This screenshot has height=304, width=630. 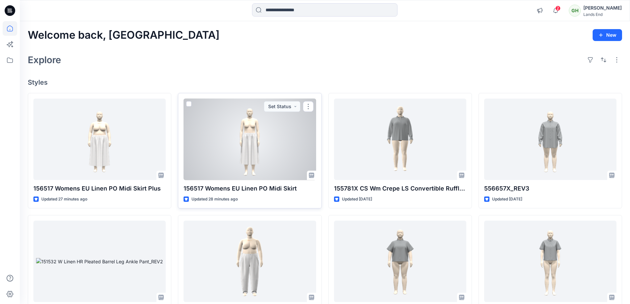 I want to click on a: 156517 Womens EU Linen PO Midi Skirt Plus, so click(x=99, y=139).